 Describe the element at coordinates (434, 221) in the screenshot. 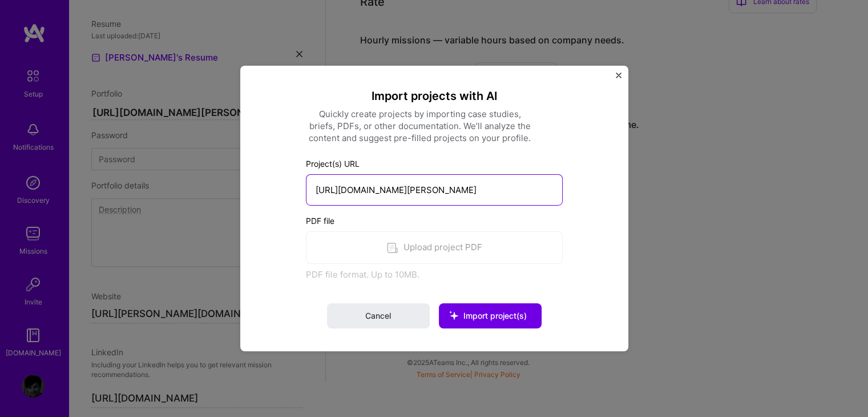

I see `label: PDF file` at that location.